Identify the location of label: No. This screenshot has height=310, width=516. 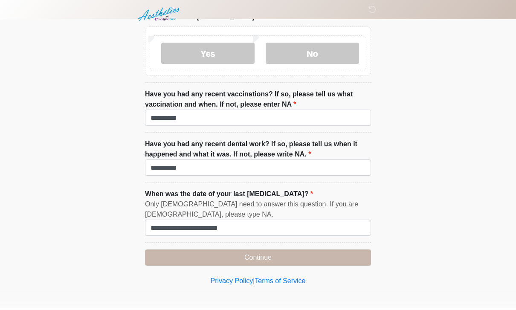
(312, 55).